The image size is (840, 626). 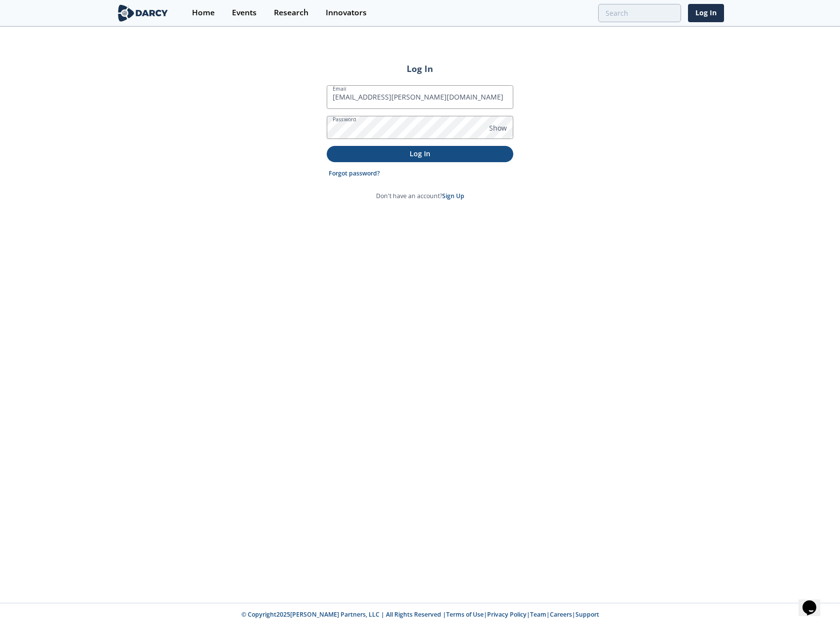 I want to click on a: Sign Up, so click(x=453, y=196).